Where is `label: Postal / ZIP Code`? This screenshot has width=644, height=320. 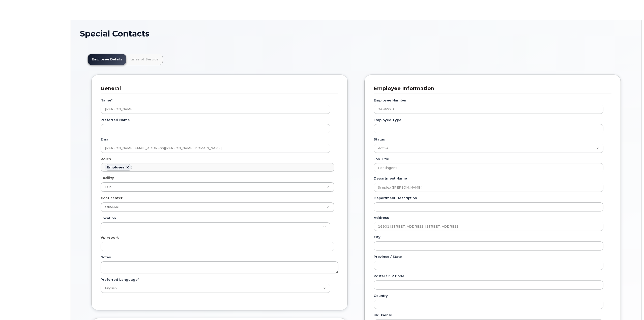 label: Postal / ZIP Code is located at coordinates (389, 276).